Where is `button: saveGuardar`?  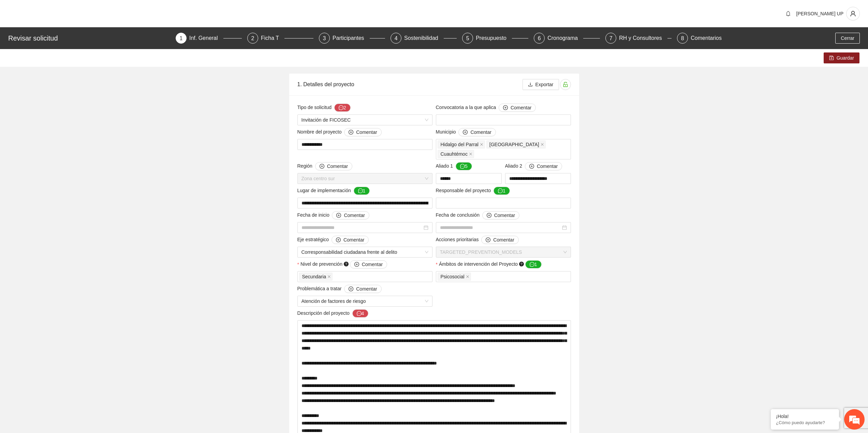 button: saveGuardar is located at coordinates (841, 58).